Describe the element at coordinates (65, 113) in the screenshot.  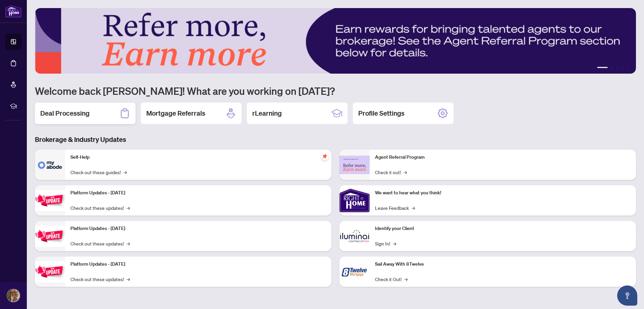
I see `h2: Deal Processing` at that location.